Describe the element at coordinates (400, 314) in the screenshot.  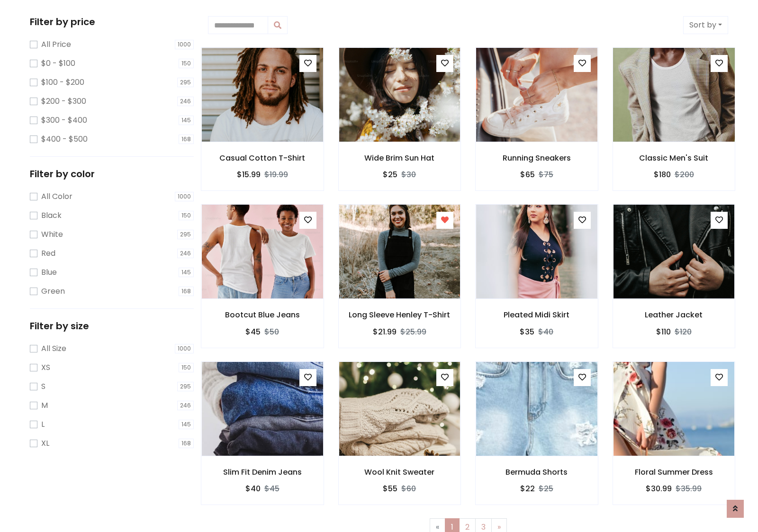
I see `h6: Long Sleeve Henley T-Shirt` at that location.